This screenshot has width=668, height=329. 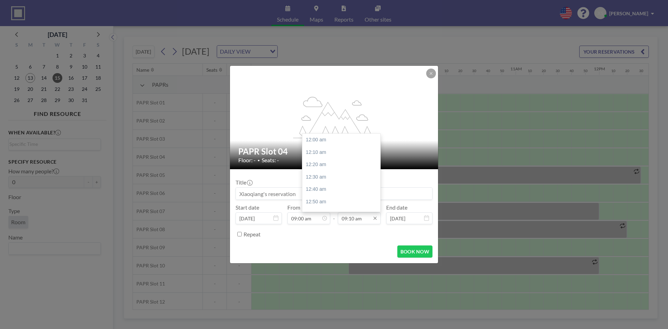 I want to click on button: BOOK NOW, so click(x=415, y=251).